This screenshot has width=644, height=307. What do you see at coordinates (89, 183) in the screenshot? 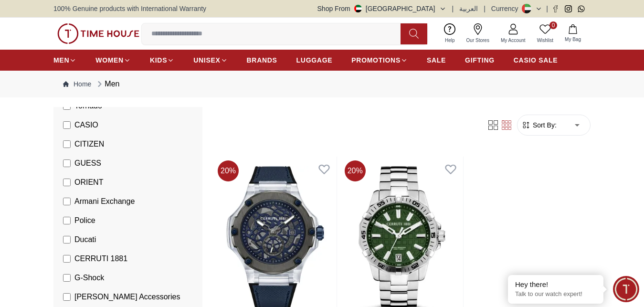
I see `span: ORIENT` at bounding box center [89, 183].